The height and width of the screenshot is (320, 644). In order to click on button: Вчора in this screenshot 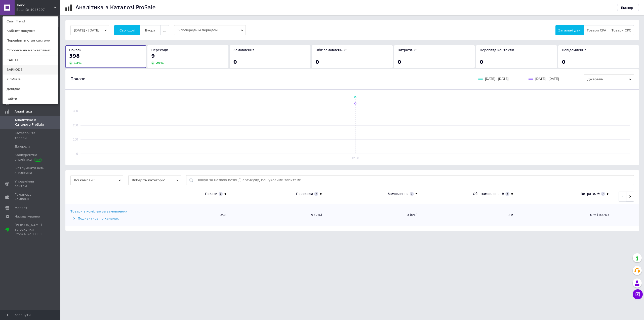, I will do `click(150, 30)`.